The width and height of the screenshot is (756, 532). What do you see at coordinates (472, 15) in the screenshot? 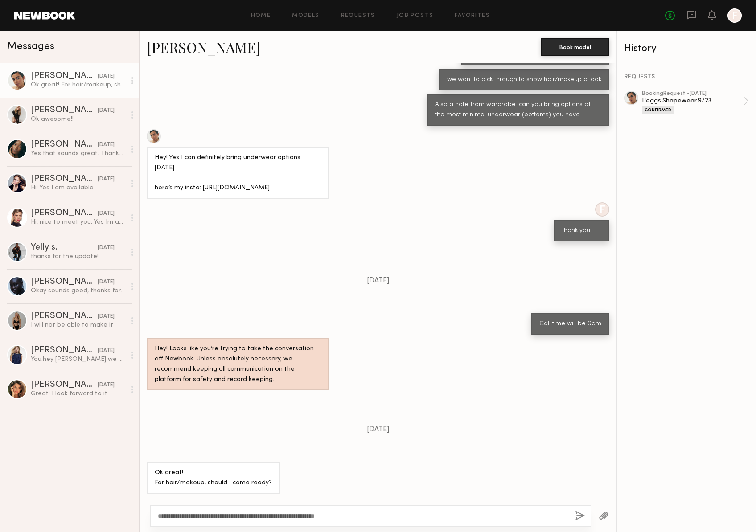
I see `a: Favorites` at bounding box center [472, 15].